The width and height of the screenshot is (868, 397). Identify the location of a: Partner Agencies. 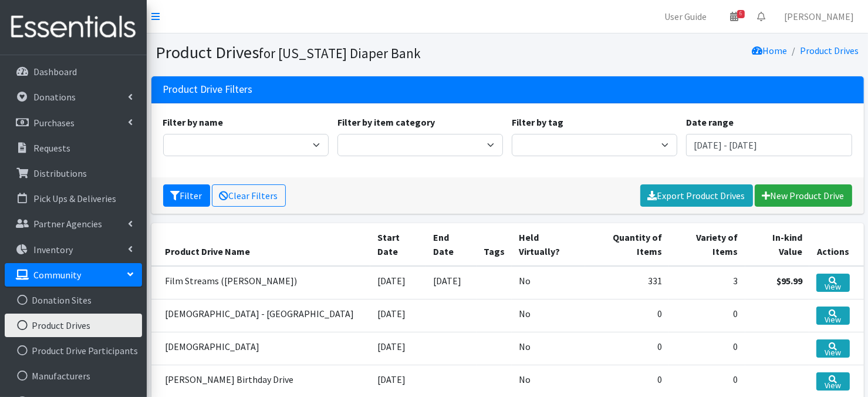
(73, 224).